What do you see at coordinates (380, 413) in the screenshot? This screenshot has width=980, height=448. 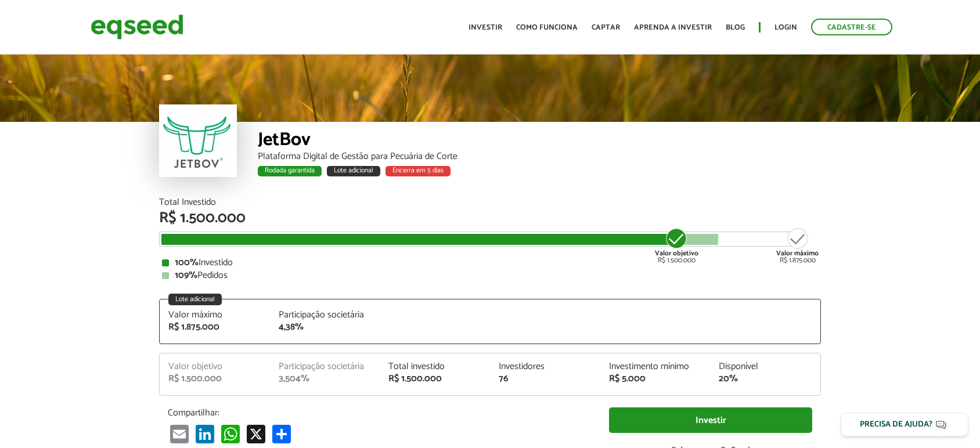 I see `p: Compartilhar:` at bounding box center [380, 413].